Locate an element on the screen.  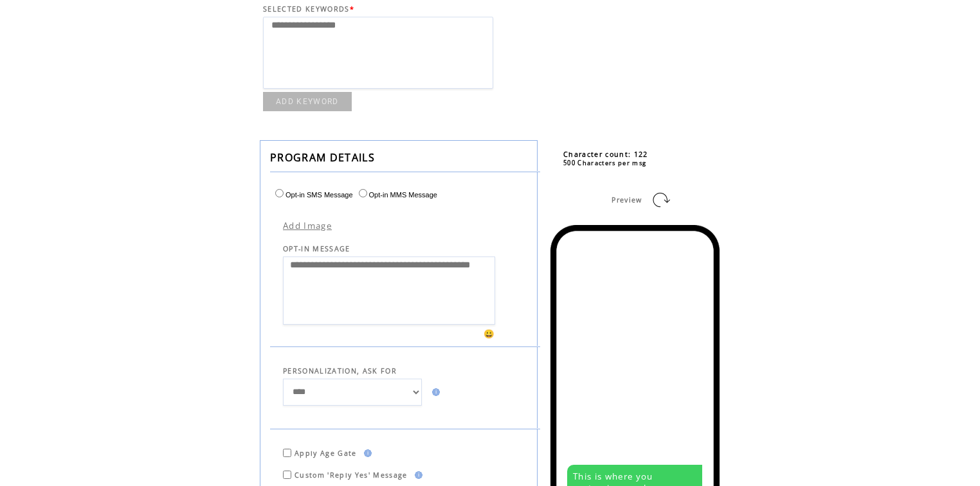
span: Preview is located at coordinates (627, 200).